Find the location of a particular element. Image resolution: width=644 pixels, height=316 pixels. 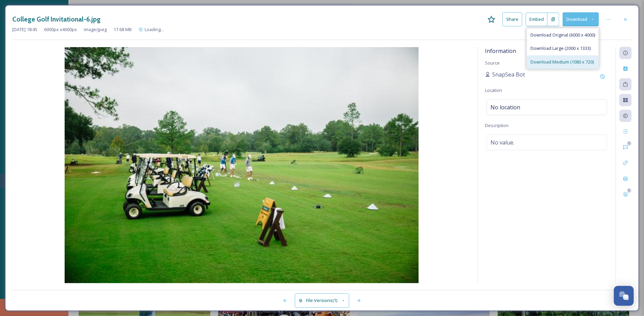

button: Share is located at coordinates (513, 19).